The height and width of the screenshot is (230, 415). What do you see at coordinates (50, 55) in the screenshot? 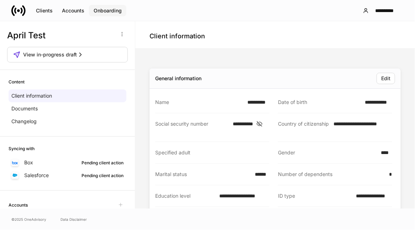
I see `span: View in-progress draft` at bounding box center [50, 55].